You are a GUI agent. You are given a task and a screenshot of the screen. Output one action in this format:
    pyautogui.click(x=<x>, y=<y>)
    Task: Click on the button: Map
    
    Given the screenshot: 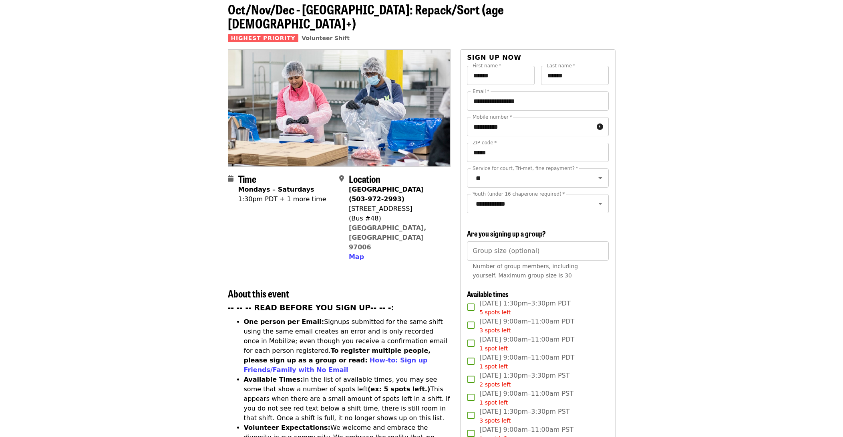 What is the action you would take?
    pyautogui.click(x=357, y=257)
    